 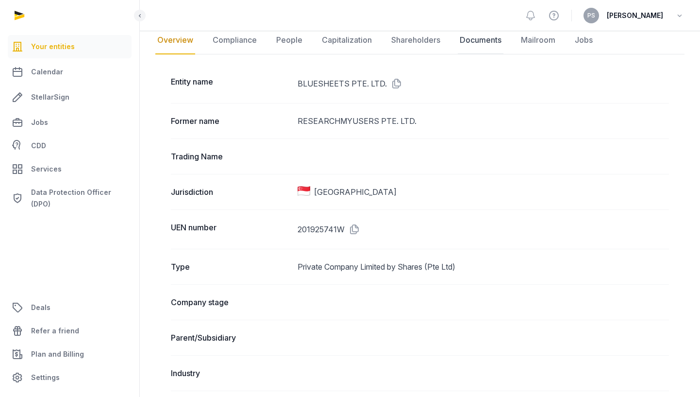 I want to click on dt: Industry, so click(x=230, y=373).